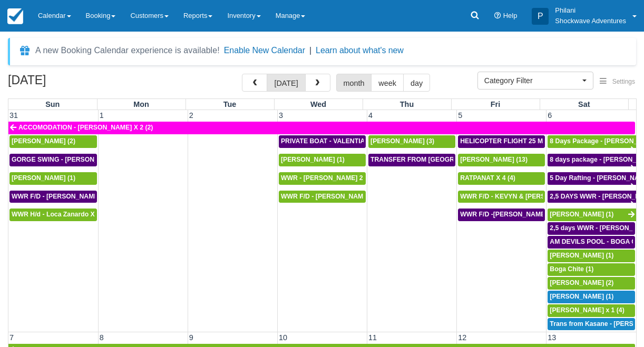  Describe the element at coordinates (571, 269) in the screenshot. I see `span: Boga Chite (1)` at that location.